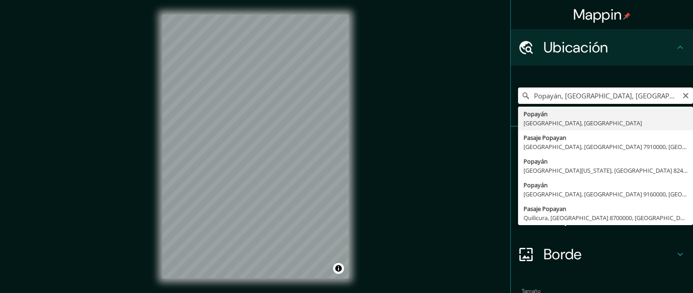  I want to click on div: Estilo, so click(602, 181).